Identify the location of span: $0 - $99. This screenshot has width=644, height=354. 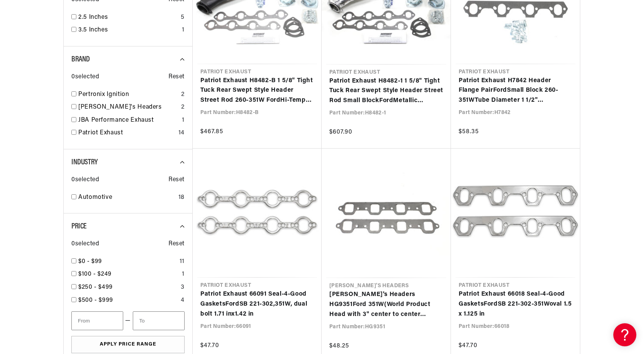
(90, 262).